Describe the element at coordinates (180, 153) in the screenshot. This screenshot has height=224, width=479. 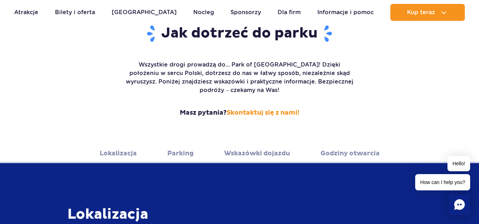
I see `a: Parking` at that location.